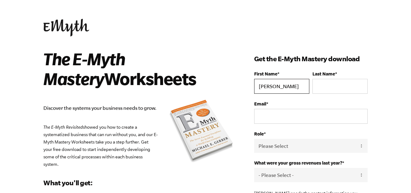  Describe the element at coordinates (311, 59) in the screenshot. I see `h3: Get the E-Myth Mastery download` at that location.